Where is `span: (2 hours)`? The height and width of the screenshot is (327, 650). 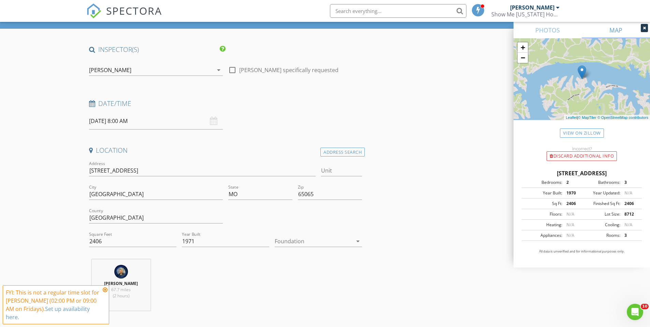
span: (2 hours) is located at coordinates (121, 295).